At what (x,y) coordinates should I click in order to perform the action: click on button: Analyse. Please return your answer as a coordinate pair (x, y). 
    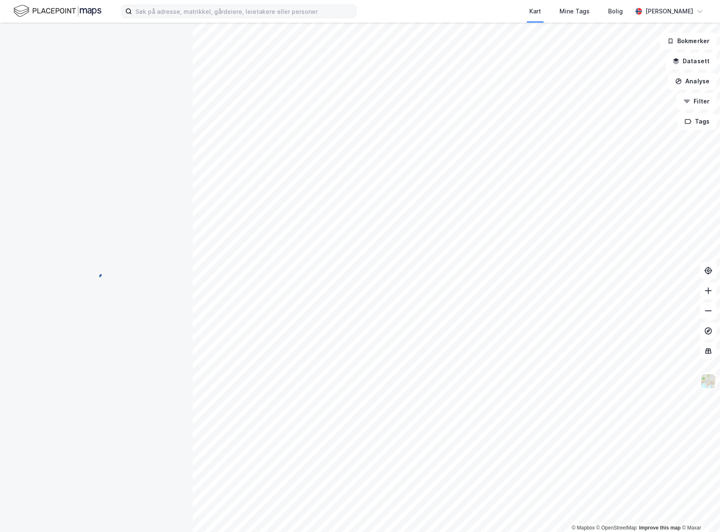
    Looking at the image, I should click on (692, 81).